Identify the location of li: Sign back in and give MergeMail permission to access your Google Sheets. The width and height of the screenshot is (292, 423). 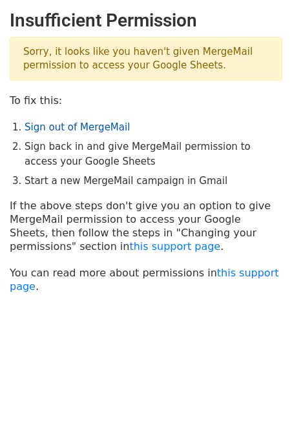
(153, 154).